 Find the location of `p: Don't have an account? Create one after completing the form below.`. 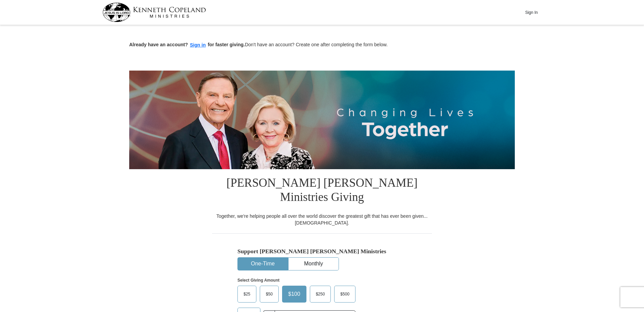

p: Don't have an account? Create one after completing the form below. is located at coordinates (322, 45).